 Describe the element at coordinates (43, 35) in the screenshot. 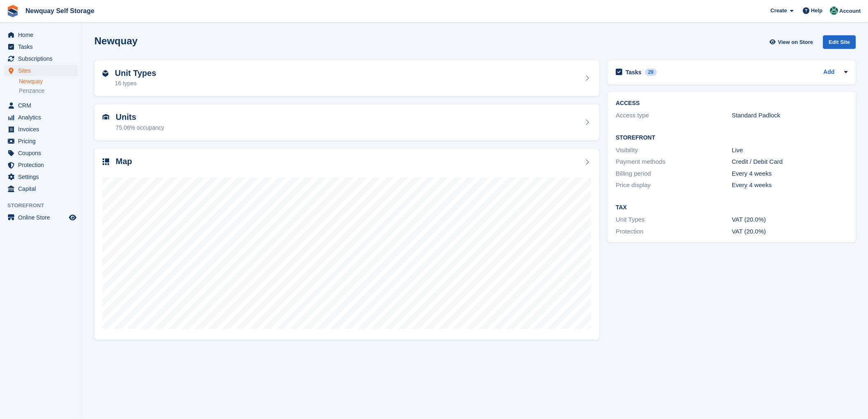

I see `span: Home` at that location.